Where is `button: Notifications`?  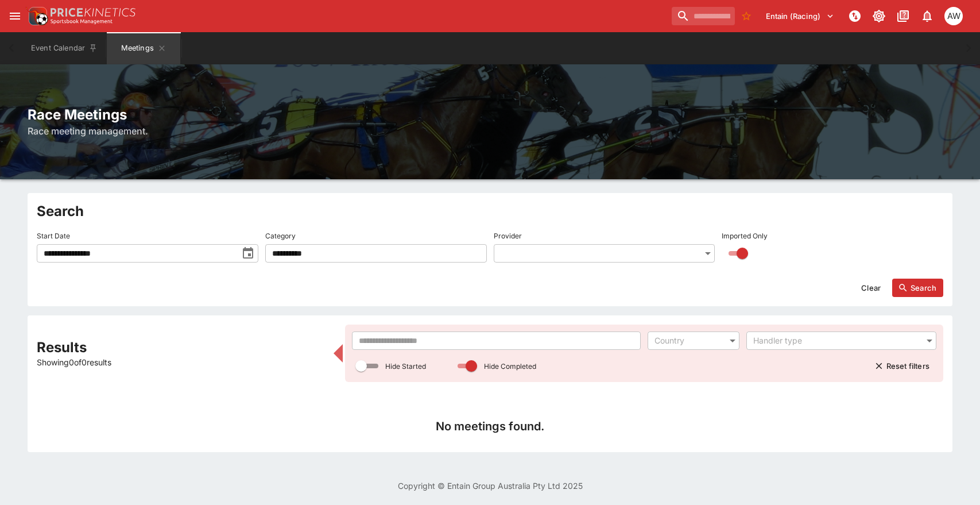
button: Notifications is located at coordinates (927, 16).